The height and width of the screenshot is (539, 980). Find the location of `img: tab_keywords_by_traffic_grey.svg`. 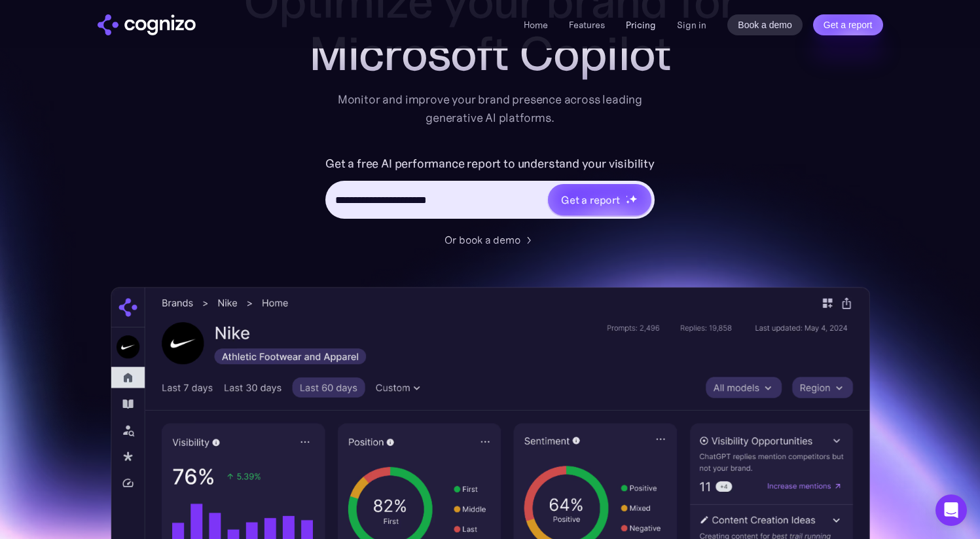

img: tab_keywords_by_traffic_grey.svg is located at coordinates (135, 81).